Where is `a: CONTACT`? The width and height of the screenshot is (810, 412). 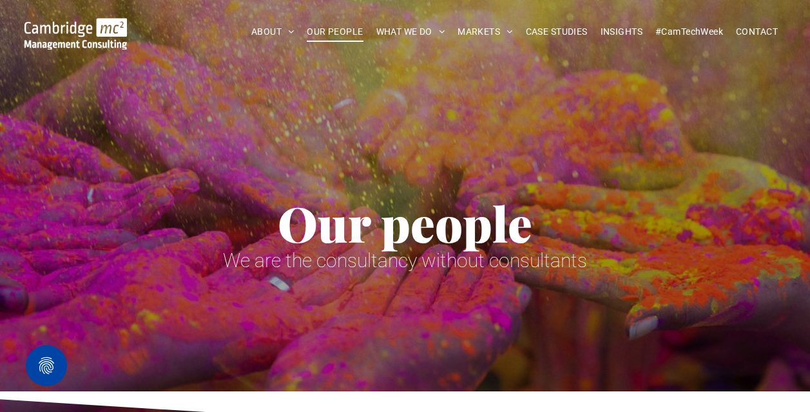 a: CONTACT is located at coordinates (756, 32).